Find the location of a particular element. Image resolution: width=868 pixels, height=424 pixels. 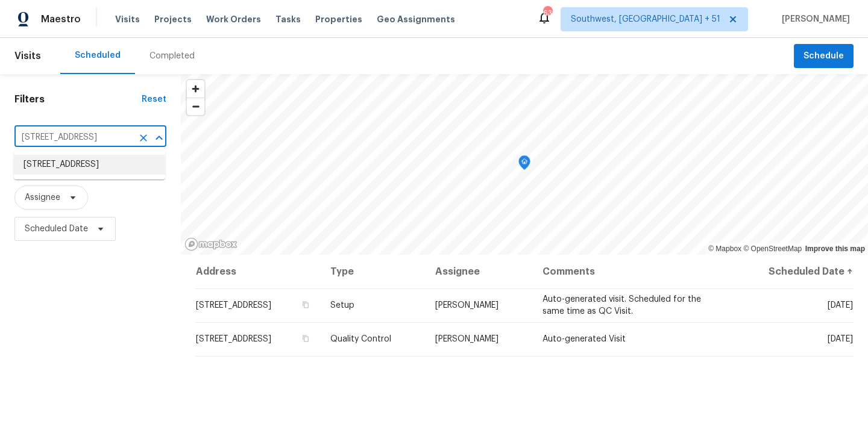

span: Work Orders is located at coordinates (233, 20).